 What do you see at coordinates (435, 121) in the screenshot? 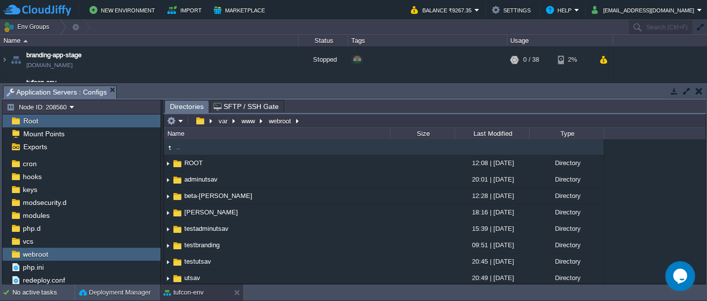
I see `input: Click to enter the path` at bounding box center [435, 121].